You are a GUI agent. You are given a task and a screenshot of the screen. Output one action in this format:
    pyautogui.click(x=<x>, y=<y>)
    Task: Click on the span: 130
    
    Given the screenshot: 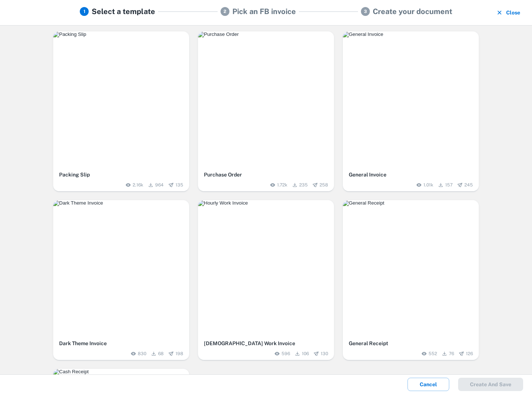 What is the action you would take?
    pyautogui.click(x=325, y=354)
    